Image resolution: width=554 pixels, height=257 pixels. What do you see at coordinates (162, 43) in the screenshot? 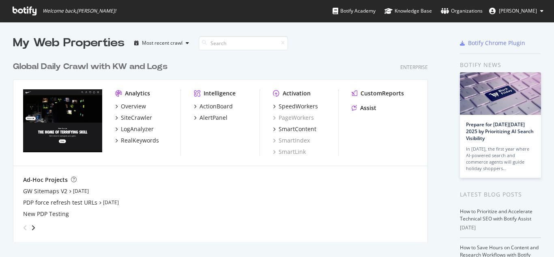
I see `div: Most recent crawl` at bounding box center [162, 43].